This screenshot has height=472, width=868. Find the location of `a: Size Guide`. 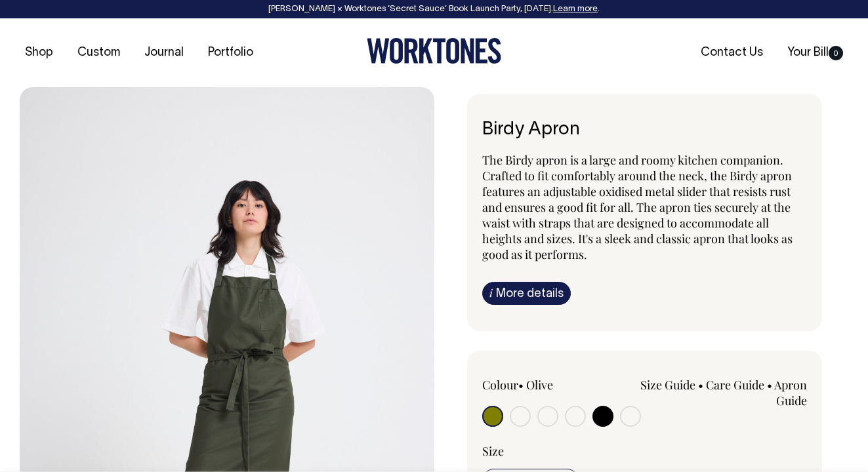

a: Size Guide is located at coordinates (667, 385).